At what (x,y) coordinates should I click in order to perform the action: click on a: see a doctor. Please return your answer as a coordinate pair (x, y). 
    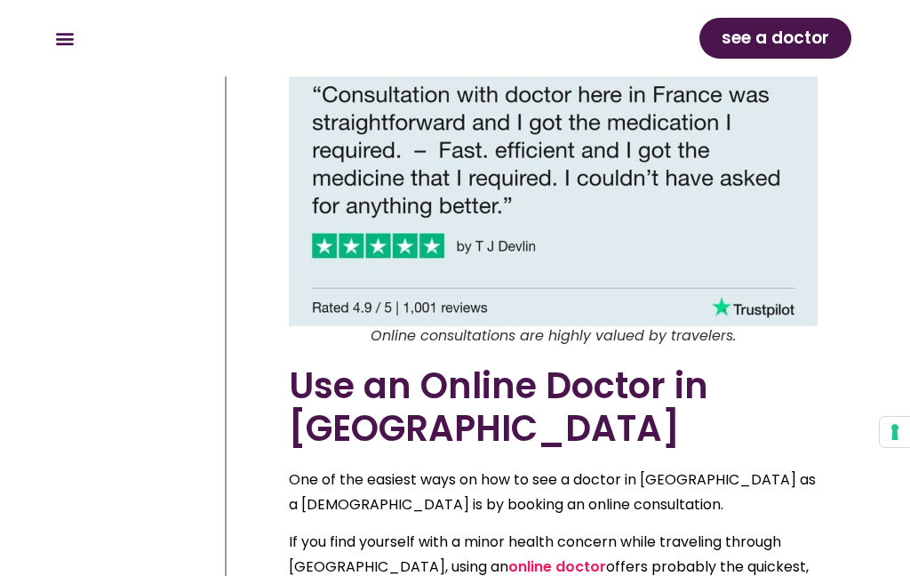
    Looking at the image, I should click on (775, 38).